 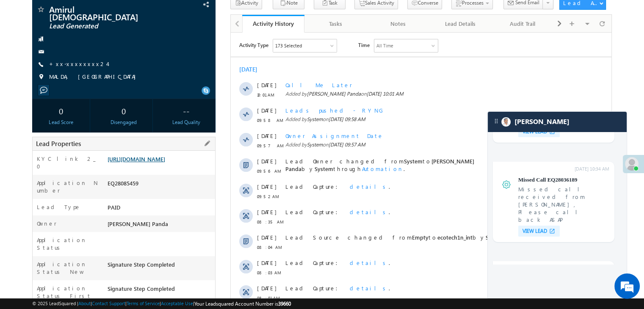 What do you see at coordinates (160, 291) in the screenshot?
I see `div: Signature Step Completed` at bounding box center [160, 291].